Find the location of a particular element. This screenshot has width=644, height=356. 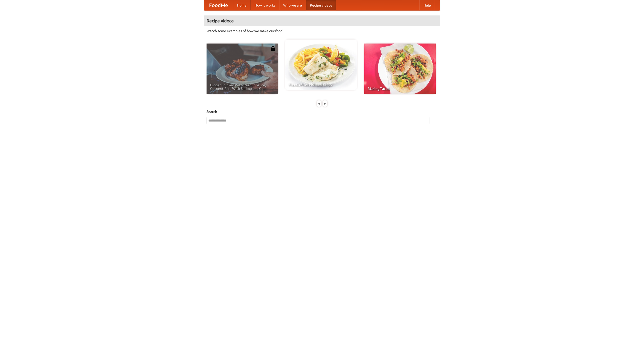

a: FoodMe is located at coordinates (219, 5).